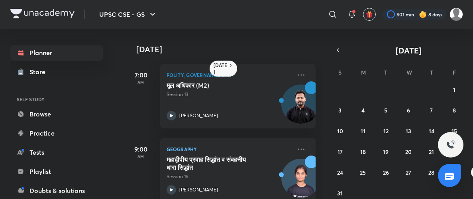 This screenshot has width=473, height=199. Describe the element at coordinates (42, 14) in the screenshot. I see `a: Company Logo` at that location.